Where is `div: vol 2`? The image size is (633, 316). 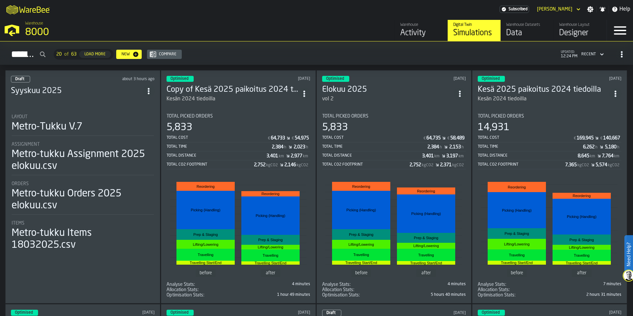 div: vol 2 is located at coordinates (388, 99).